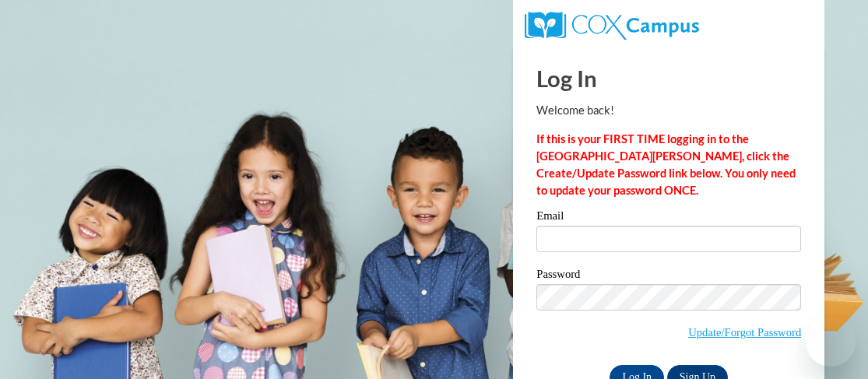 Image resolution: width=868 pixels, height=379 pixels. What do you see at coordinates (745, 332) in the screenshot?
I see `a: Update/Forgot Password` at bounding box center [745, 332].